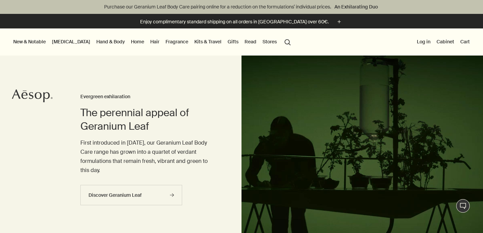 This screenshot has width=483, height=233. I want to click on a: Gifts, so click(233, 42).